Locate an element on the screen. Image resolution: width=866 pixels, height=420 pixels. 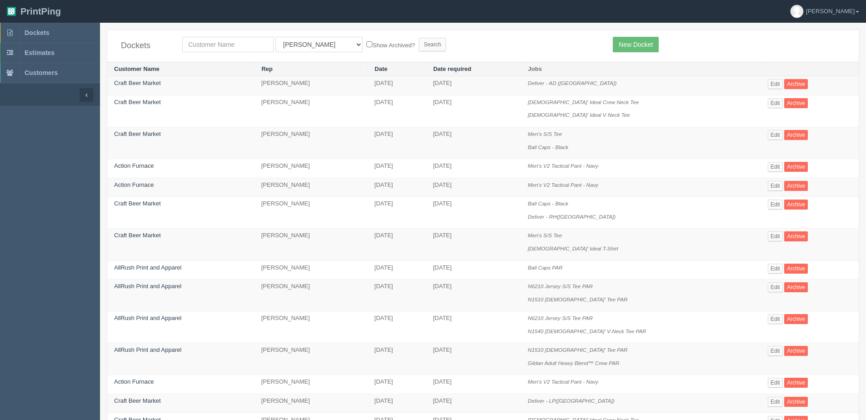
a: Rep is located at coordinates (267, 69).